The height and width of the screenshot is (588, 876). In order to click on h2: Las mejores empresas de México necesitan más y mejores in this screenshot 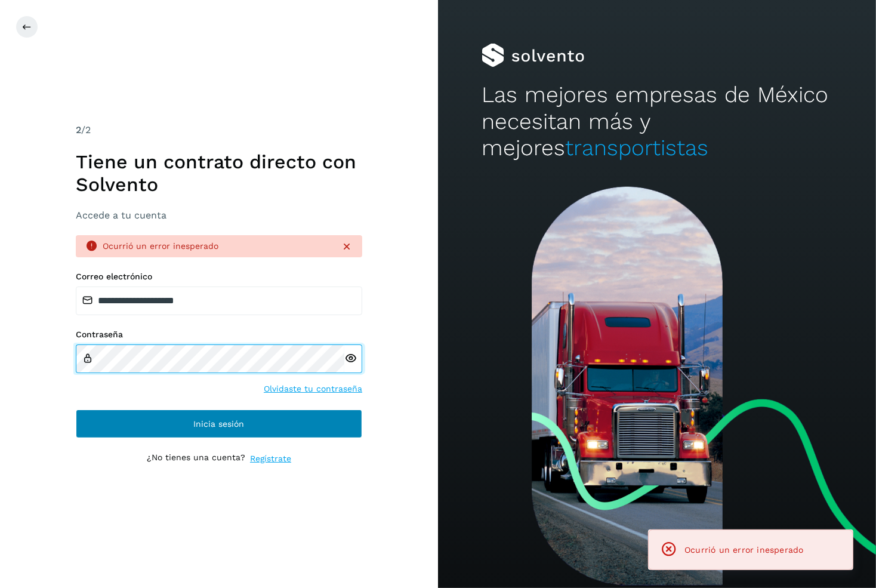, I will do `click(657, 121)`.